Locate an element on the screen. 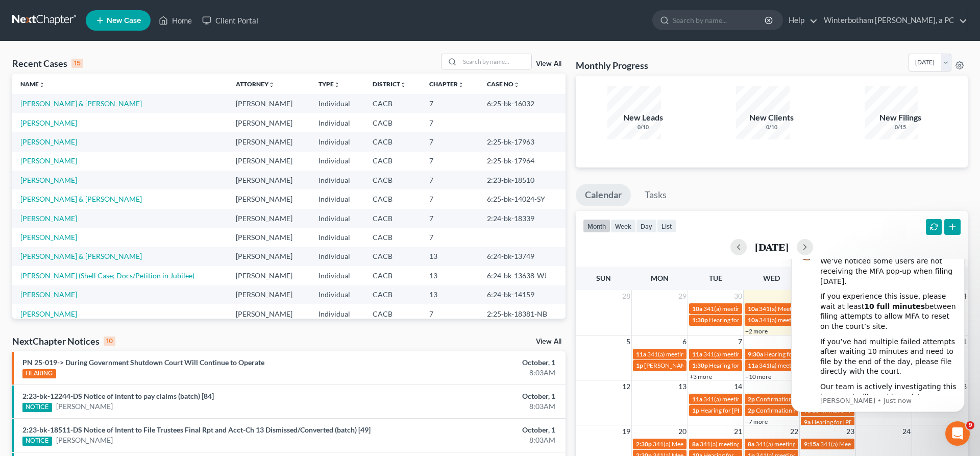 The height and width of the screenshot is (456, 980). div: If you’ve had multiple failed attempts after waiting 10 minutes and need to file by the end of th... is located at coordinates (113, 98).